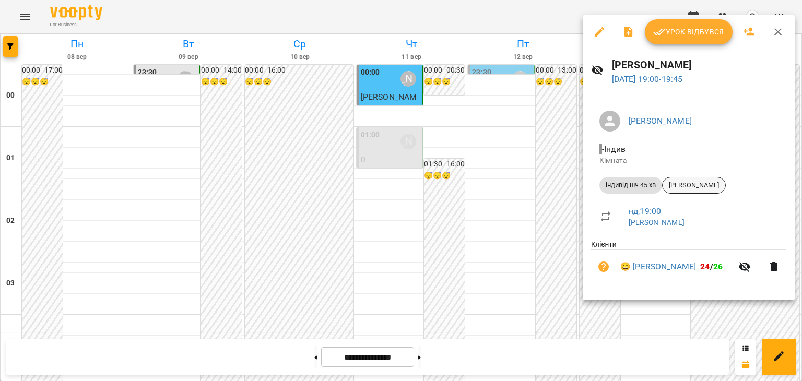 This screenshot has width=802, height=381. Describe the element at coordinates (603, 267) in the screenshot. I see `button: Візит ще не сплачено. Додати оплату?` at that location.